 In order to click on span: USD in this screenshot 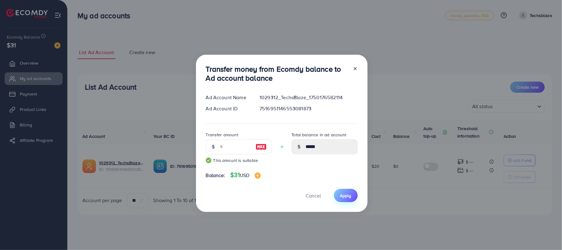, I will do `click(244, 175)`.